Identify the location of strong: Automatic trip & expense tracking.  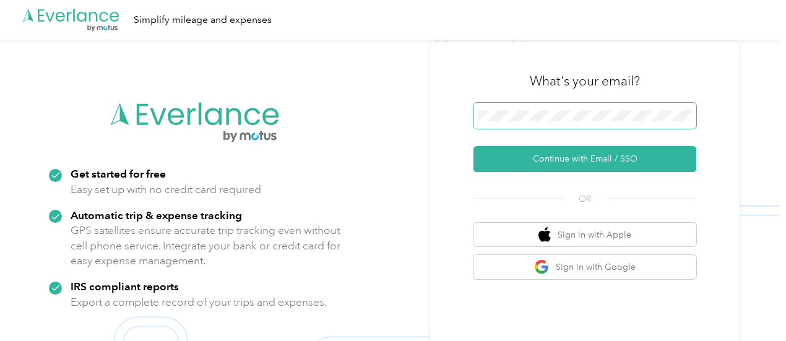
(156, 215).